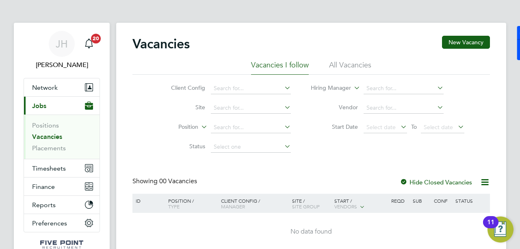 The image size is (520, 249). What do you see at coordinates (471, 201) in the screenshot?
I see `div: Status` at bounding box center [471, 201].